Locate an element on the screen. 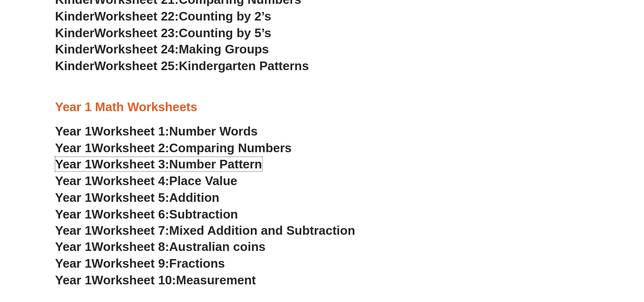  span: Counting by 2’s is located at coordinates (225, 16).